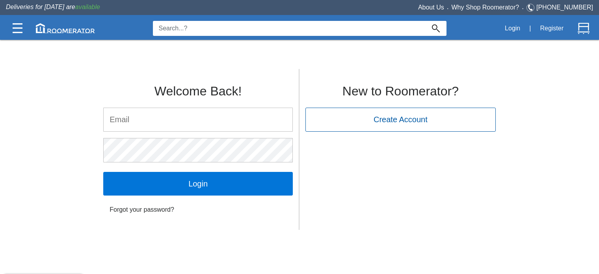 The image size is (599, 274). I want to click on button: Login, so click(512, 28).